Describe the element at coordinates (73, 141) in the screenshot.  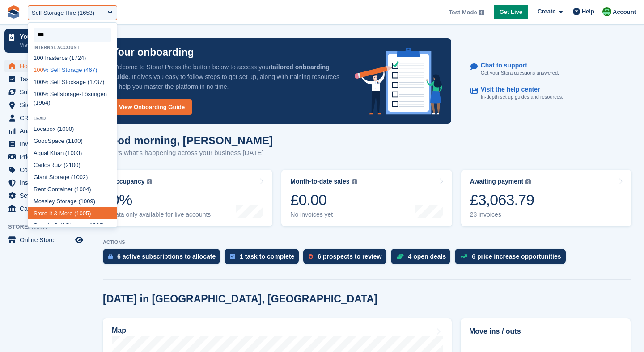
I see `div: GoodSpace (1 )` at that location.